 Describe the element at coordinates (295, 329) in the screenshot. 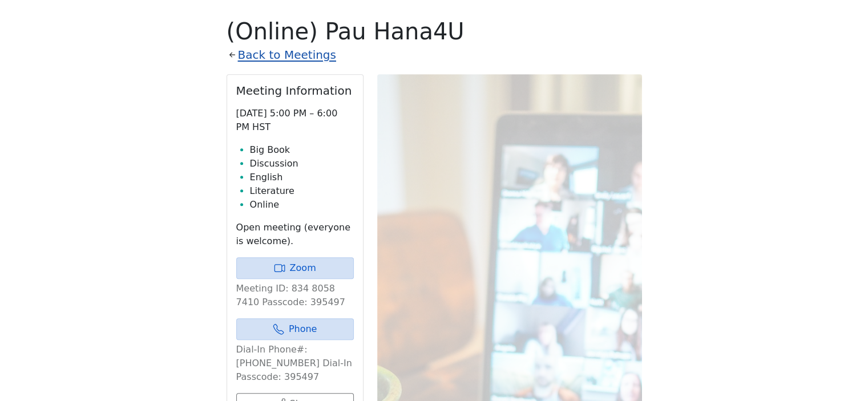

I see `a: Phone` at that location.